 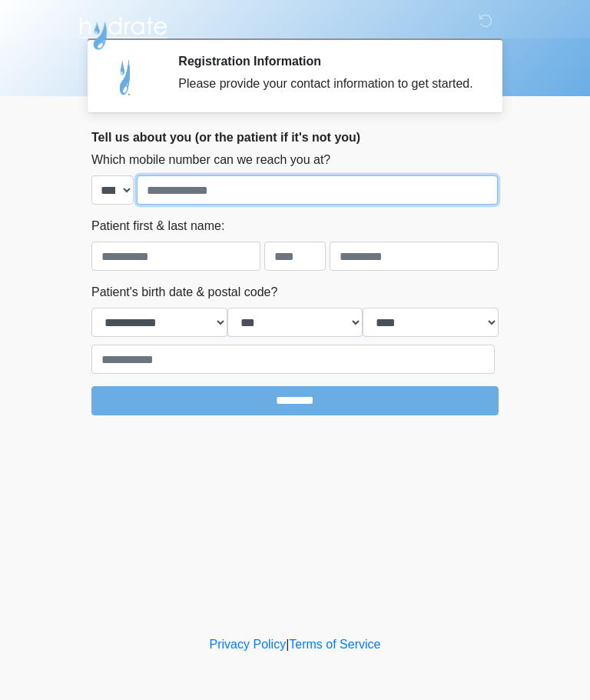 What do you see at coordinates (249, 643) in the screenshot?
I see `a: Privacy Policy` at bounding box center [249, 643].